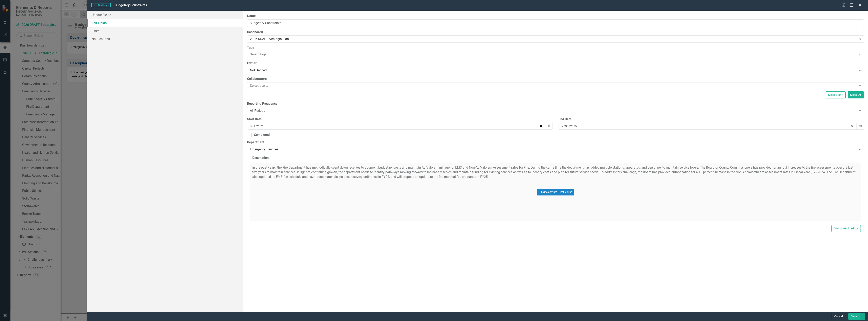 The height and width of the screenshot is (321, 868). Describe the element at coordinates (556, 16) in the screenshot. I see `label: Name` at that location.